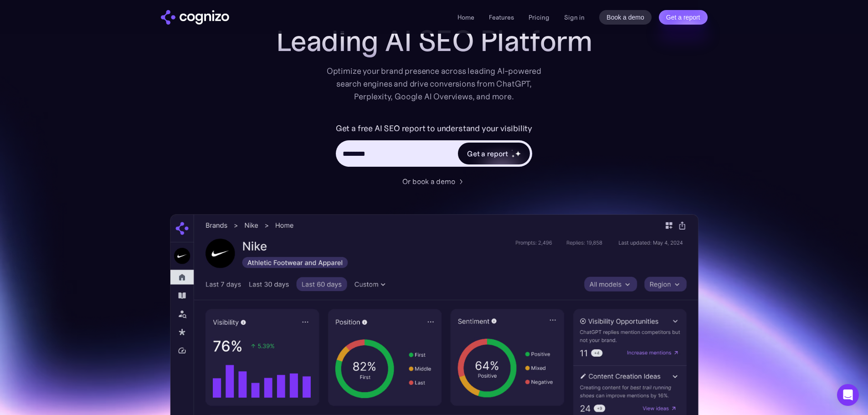  I want to click on a: Pricing, so click(539, 17).